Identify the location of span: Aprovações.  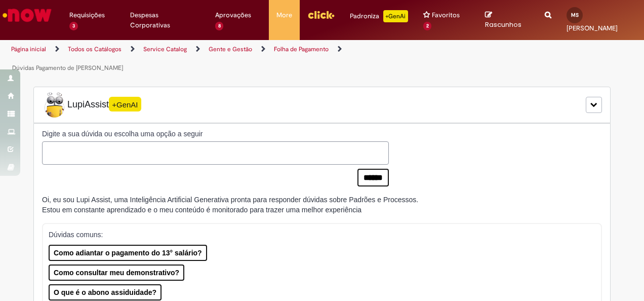
(233, 15).